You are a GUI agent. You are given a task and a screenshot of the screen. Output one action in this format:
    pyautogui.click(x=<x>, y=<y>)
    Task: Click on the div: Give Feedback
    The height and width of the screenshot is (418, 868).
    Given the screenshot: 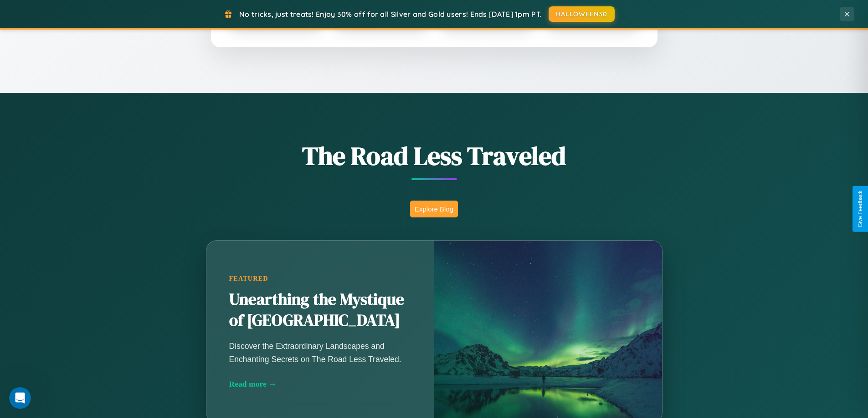 What is the action you would take?
    pyautogui.click(x=861, y=209)
    